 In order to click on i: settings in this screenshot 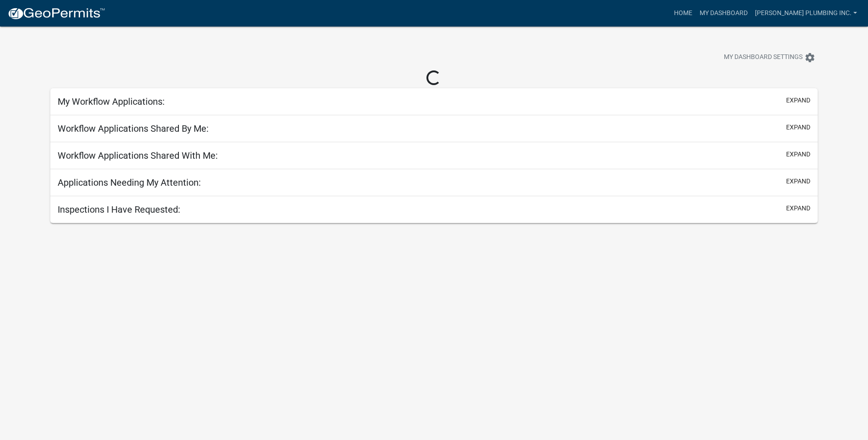, I will do `click(810, 57)`.